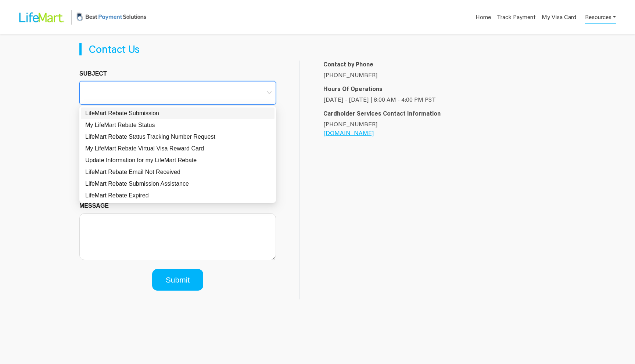 This screenshot has width=635, height=364. I want to click on a: LifeMart LogoBPS Logo, so click(81, 16).